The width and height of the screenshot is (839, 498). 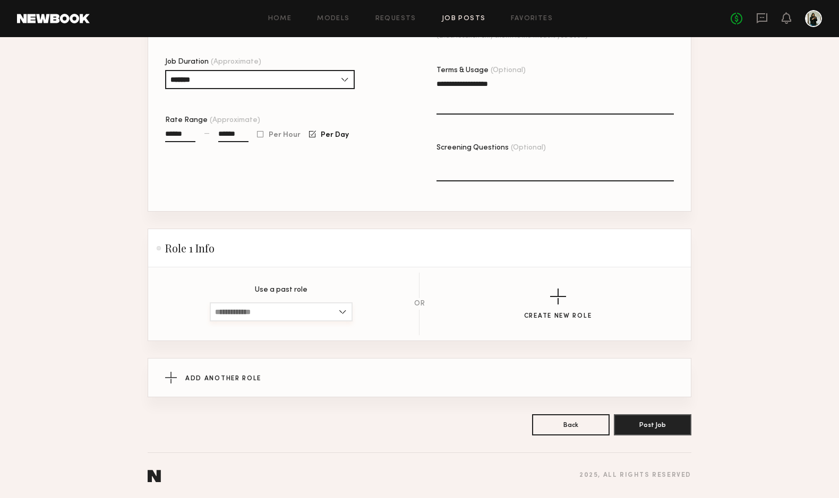 I want to click on div: Terms & Usage, so click(x=555, y=71).